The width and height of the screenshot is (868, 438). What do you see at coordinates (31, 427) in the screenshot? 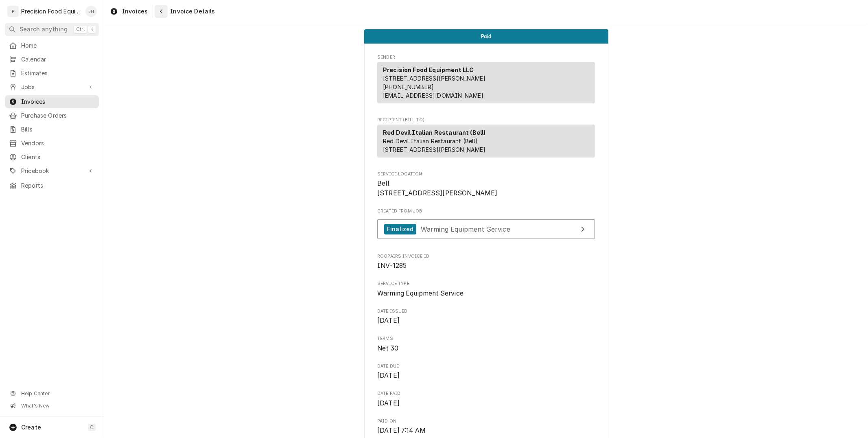
I see `span: Create` at bounding box center [31, 427].